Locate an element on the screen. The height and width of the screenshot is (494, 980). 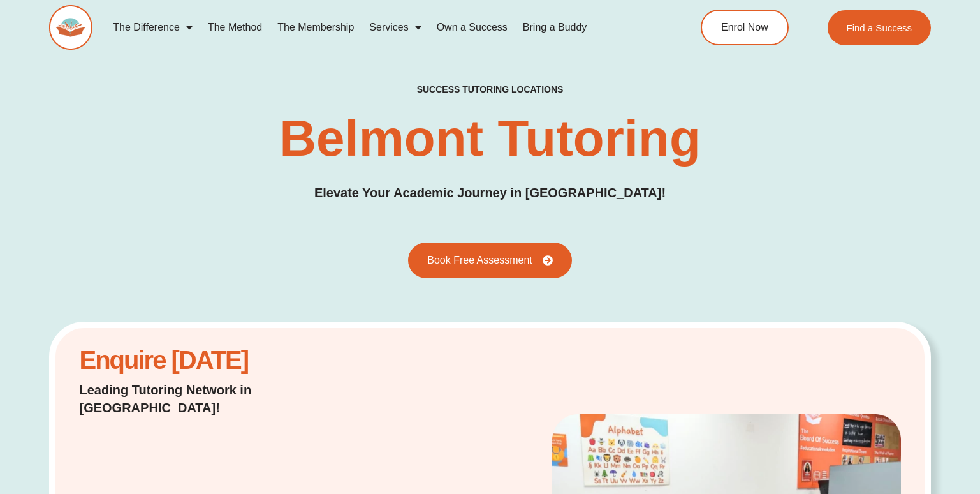
a: The Membership is located at coordinates (316, 28).